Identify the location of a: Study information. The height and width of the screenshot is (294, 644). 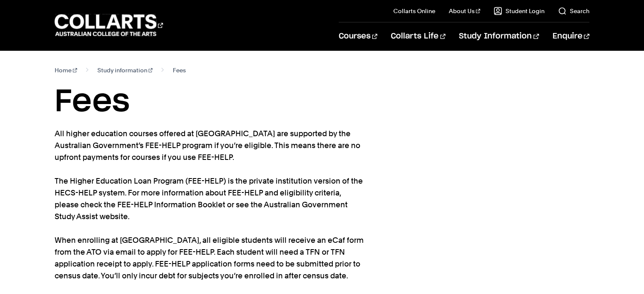
(125, 70).